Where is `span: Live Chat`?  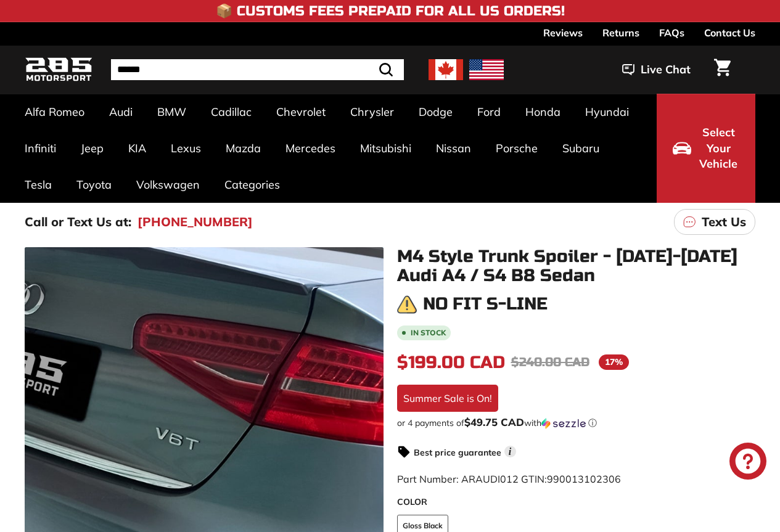 span: Live Chat is located at coordinates (665, 70).